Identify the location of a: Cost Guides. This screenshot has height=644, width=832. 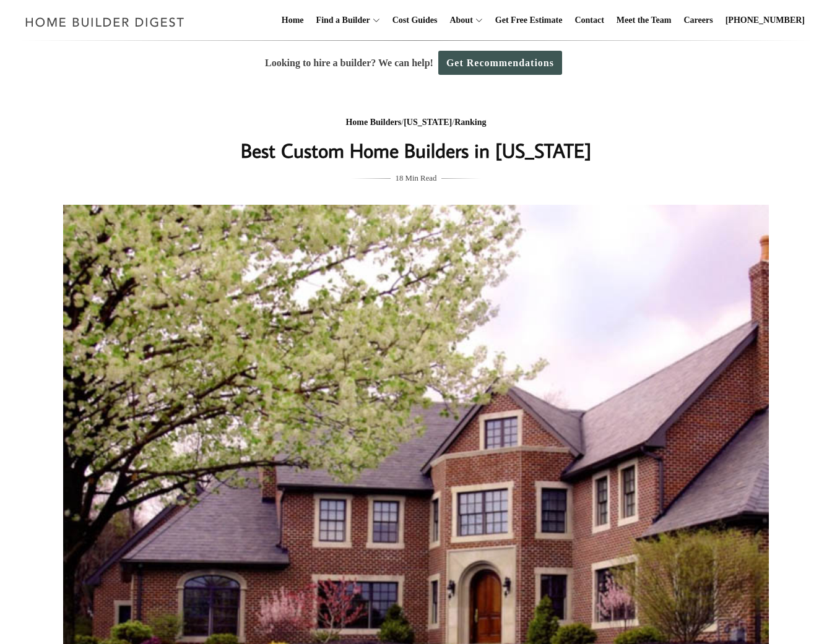
(415, 20).